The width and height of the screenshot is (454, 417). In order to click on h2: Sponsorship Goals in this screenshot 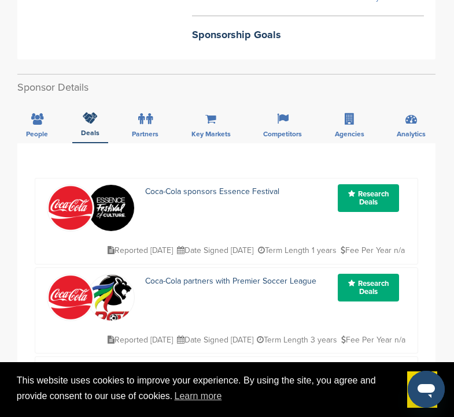, I will do `click(307, 35)`.